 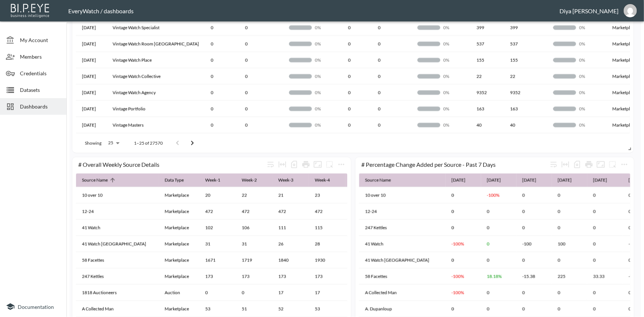 I want to click on th: 115, so click(x=327, y=228).